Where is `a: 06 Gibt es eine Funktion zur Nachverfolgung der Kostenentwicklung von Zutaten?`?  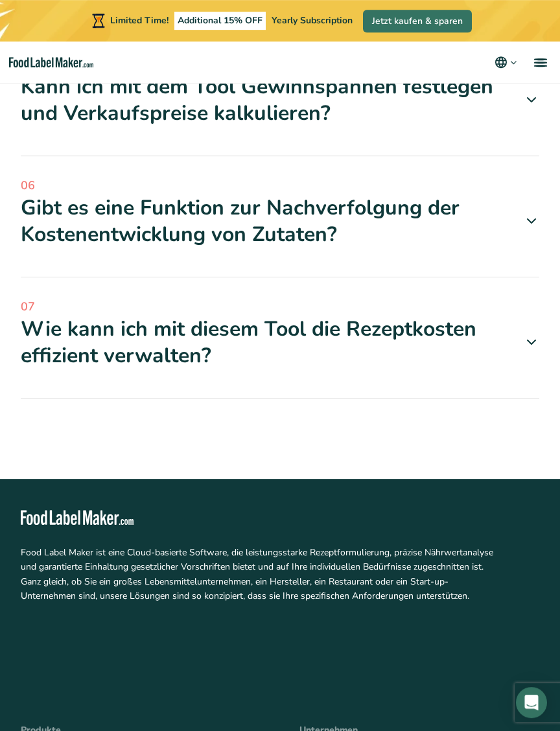
a: 06 Gibt es eine Funktion zur Nachverfolgung der Kostenentwicklung von Zutaten? is located at coordinates (280, 213).